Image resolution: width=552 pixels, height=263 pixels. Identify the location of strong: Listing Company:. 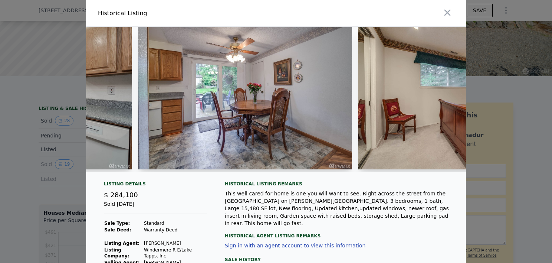
(116, 253).